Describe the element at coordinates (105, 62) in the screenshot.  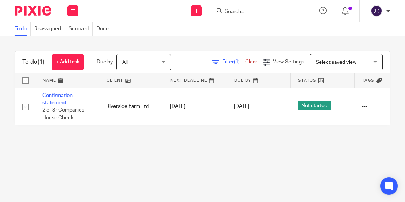
I see `p: Due by` at that location.